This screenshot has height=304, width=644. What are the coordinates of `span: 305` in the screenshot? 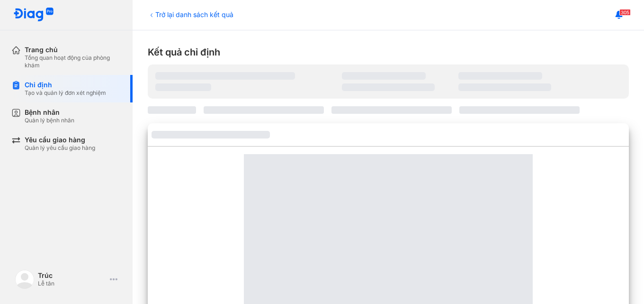 It's located at (625, 12).